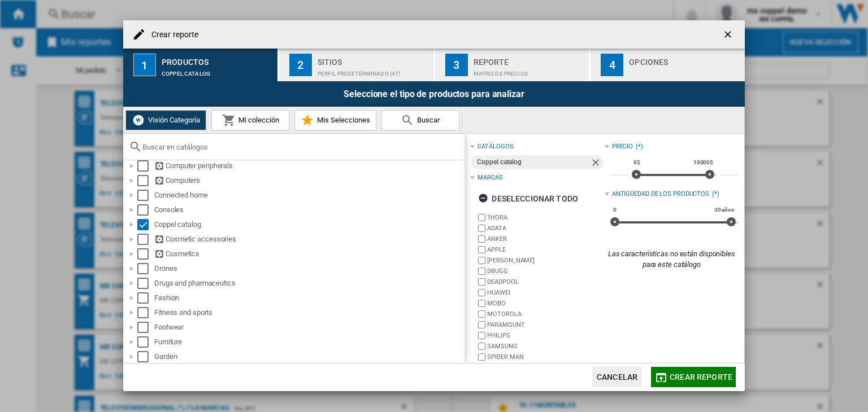 The image size is (868, 412). Describe the element at coordinates (165, 120) in the screenshot. I see `button: Visión Categoría` at that location.